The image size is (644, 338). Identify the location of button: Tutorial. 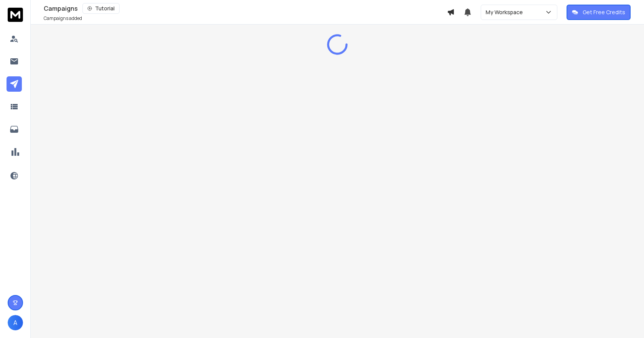
(101, 9).